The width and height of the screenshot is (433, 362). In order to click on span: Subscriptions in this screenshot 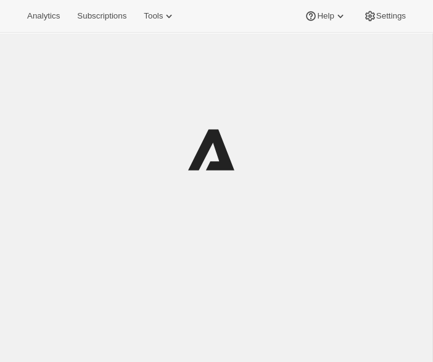, I will do `click(102, 16)`.